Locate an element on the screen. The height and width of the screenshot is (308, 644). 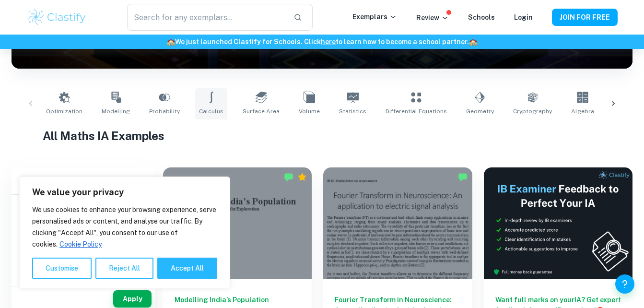
h1: All Maths IA Examples is located at coordinates (322, 135).